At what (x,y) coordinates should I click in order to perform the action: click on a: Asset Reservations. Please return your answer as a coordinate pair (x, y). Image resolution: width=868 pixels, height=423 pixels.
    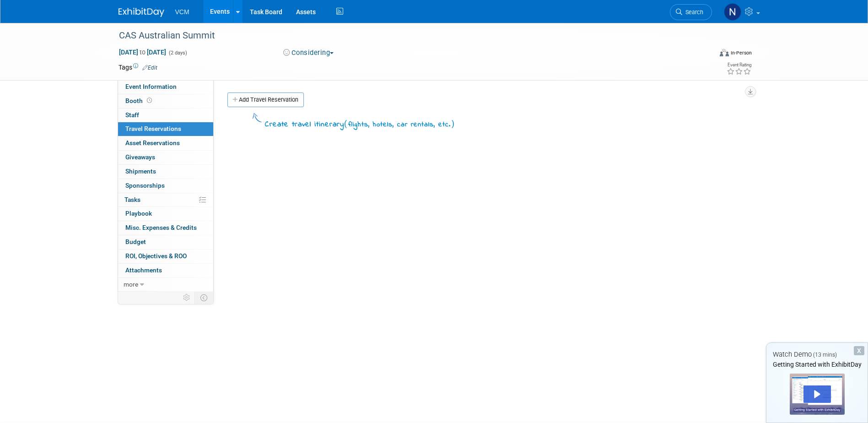
    Looking at the image, I should click on (165, 143).